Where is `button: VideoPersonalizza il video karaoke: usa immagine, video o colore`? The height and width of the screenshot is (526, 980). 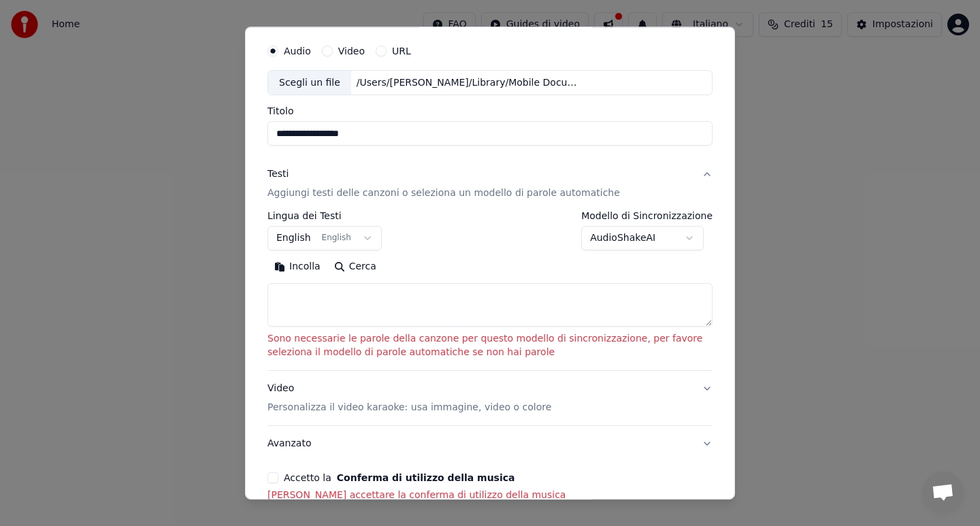 button: VideoPersonalizza il video karaoke: usa immagine, video o colore is located at coordinates (490, 399).